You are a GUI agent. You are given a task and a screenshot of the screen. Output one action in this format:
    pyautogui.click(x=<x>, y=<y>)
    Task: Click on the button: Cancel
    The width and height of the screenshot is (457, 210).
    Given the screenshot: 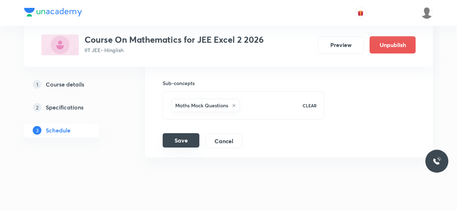 What is the action you would take?
    pyautogui.click(x=223, y=141)
    